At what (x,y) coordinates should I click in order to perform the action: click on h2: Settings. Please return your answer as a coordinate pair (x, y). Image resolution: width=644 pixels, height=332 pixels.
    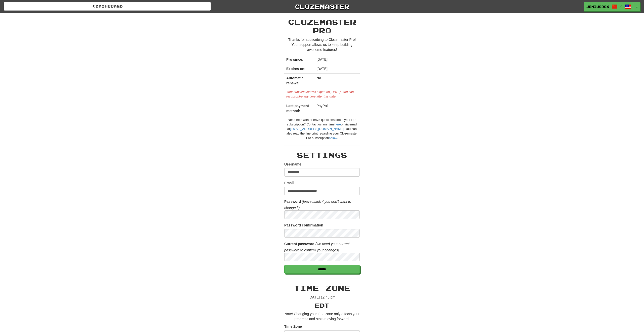
    Looking at the image, I should click on (322, 155).